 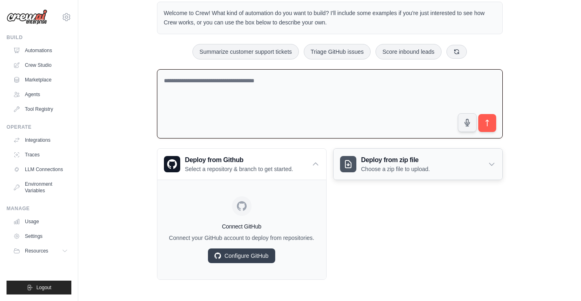 I want to click on h4: Connect GitHub, so click(x=242, y=227).